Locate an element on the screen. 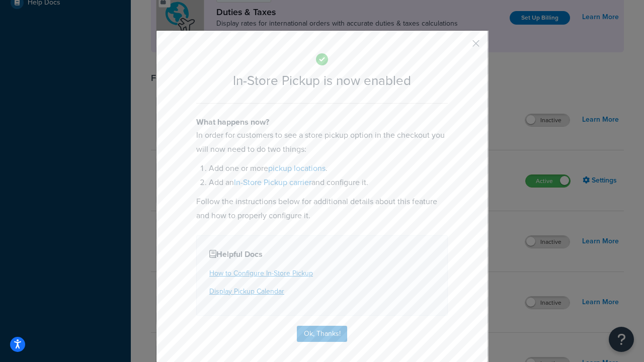  a: In-Store Pickup carrier is located at coordinates (273, 182).